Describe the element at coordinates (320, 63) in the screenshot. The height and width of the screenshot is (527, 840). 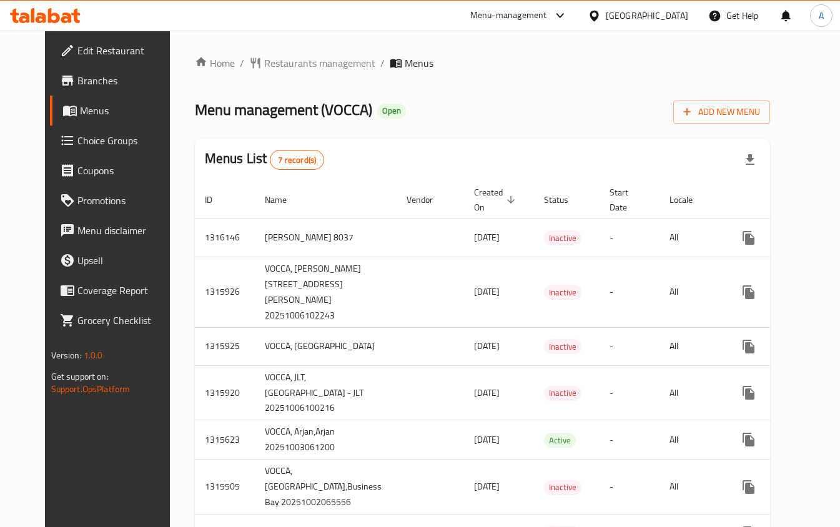
I see `span: Restaurants management` at that location.